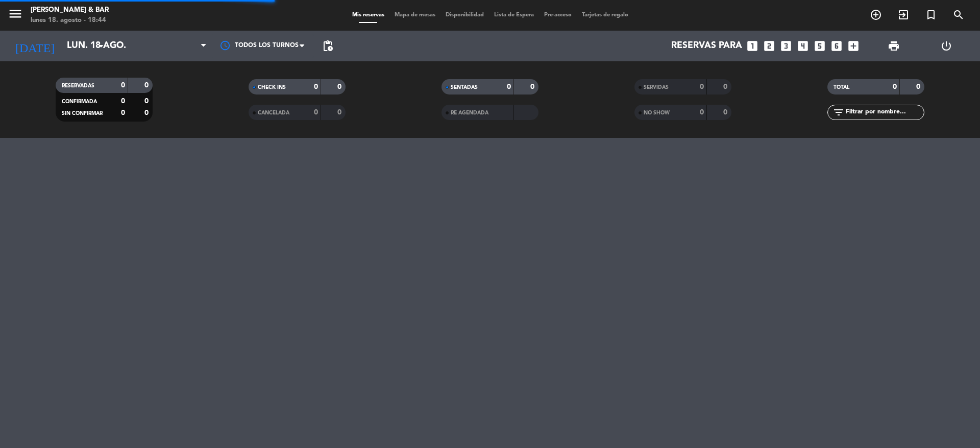 The width and height of the screenshot is (980, 448). Describe the element at coordinates (101, 46) in the screenshot. I see `i: arrow_drop_down` at that location.